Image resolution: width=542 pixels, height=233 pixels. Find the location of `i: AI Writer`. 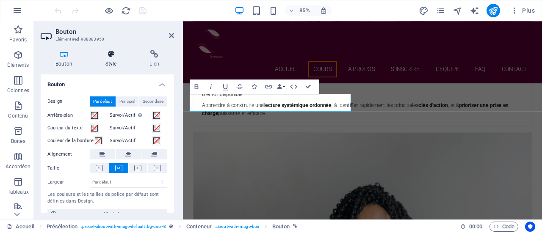

i: AI Writer is located at coordinates (474, 11).